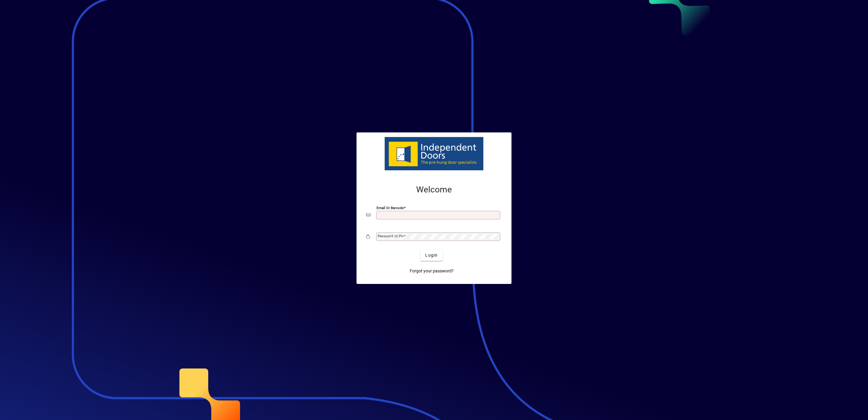  What do you see at coordinates (434, 189) in the screenshot?
I see `h2: Welcome` at bounding box center [434, 189].